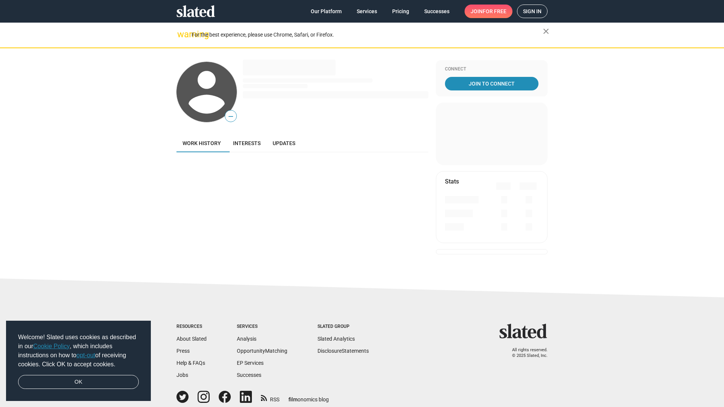 The width and height of the screenshot is (724, 407). Describe the element at coordinates (270, 398) in the screenshot. I see `a: RSS` at that location.